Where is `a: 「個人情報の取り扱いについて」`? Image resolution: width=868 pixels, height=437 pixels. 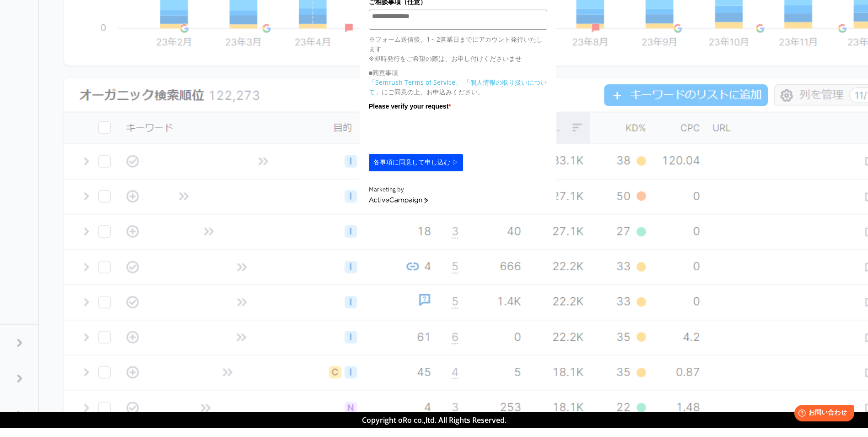 a: 「個人情報の取り扱いについて」 is located at coordinates (458, 87).